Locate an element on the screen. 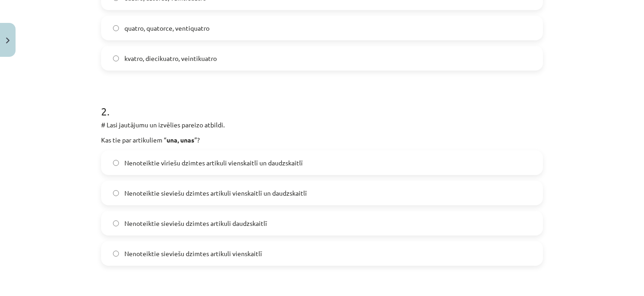  input: Nenoteiktie vīriešu dzimtes artikuli vienskaitlī un daudzskaitlī is located at coordinates (115, 163).